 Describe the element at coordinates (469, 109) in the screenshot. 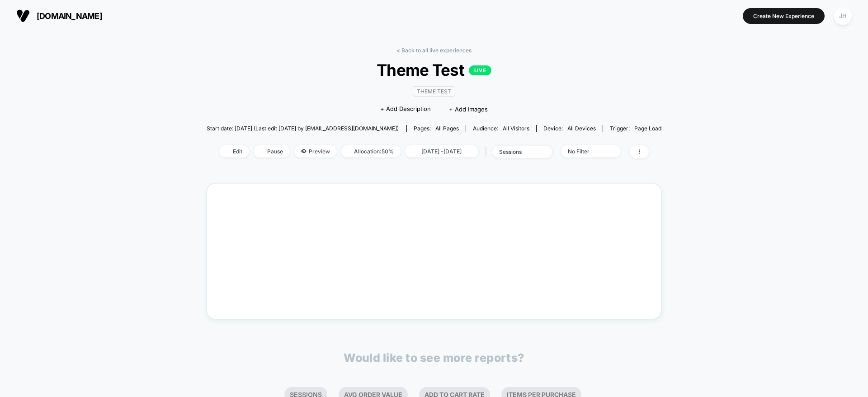

I see `span: + Add Images` at that location.